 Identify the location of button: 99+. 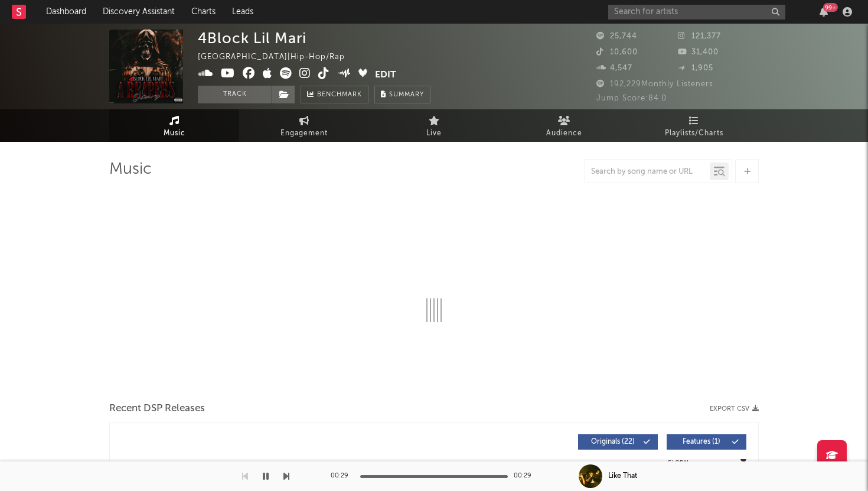
(824, 12).